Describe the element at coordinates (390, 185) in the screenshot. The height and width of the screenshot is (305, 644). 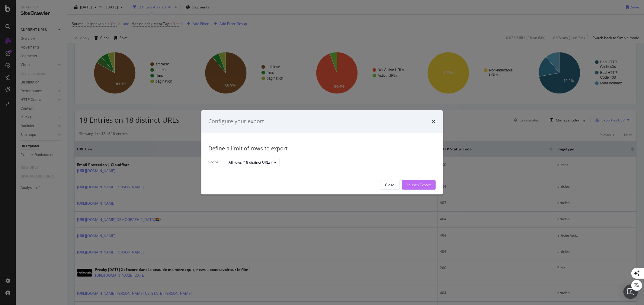
I see `button: Close` at that location.